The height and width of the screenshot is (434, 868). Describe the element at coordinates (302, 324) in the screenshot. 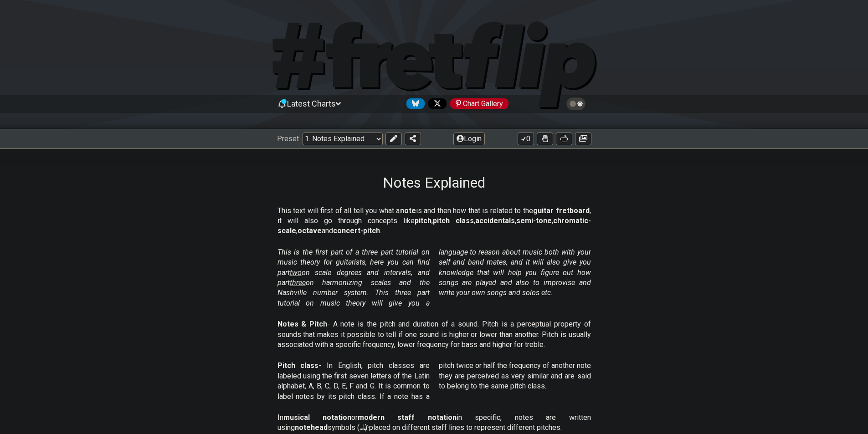

I see `strong: Notes & Pitch` at that location.